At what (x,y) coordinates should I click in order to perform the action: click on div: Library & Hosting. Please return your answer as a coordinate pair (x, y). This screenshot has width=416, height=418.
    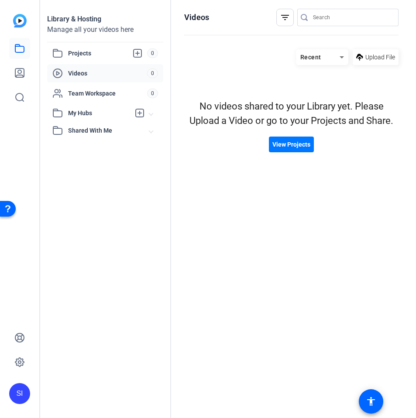
    Looking at the image, I should click on (105, 19).